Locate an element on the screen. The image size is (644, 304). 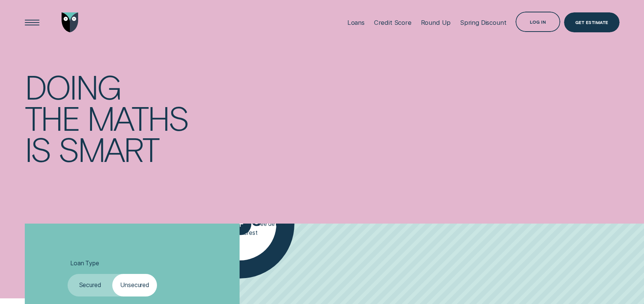
h4: Doing the maths is smart is located at coordinates (121, 117).